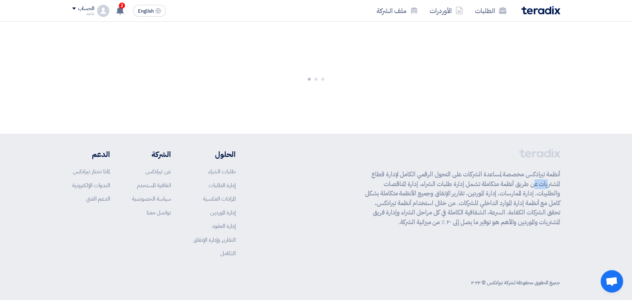  I want to click on a: المزادات العكسية, so click(219, 199).